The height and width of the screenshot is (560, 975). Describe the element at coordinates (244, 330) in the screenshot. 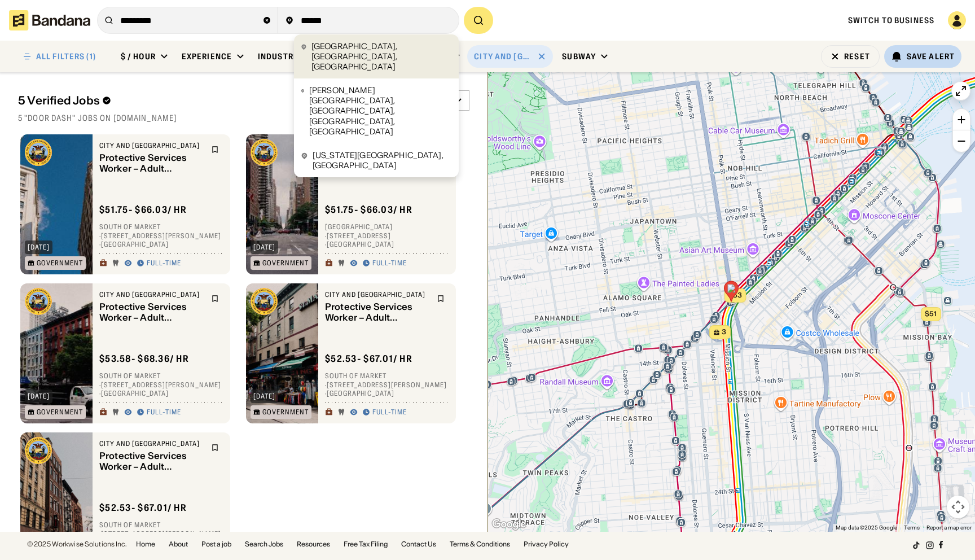

I see `div: grid` at that location.